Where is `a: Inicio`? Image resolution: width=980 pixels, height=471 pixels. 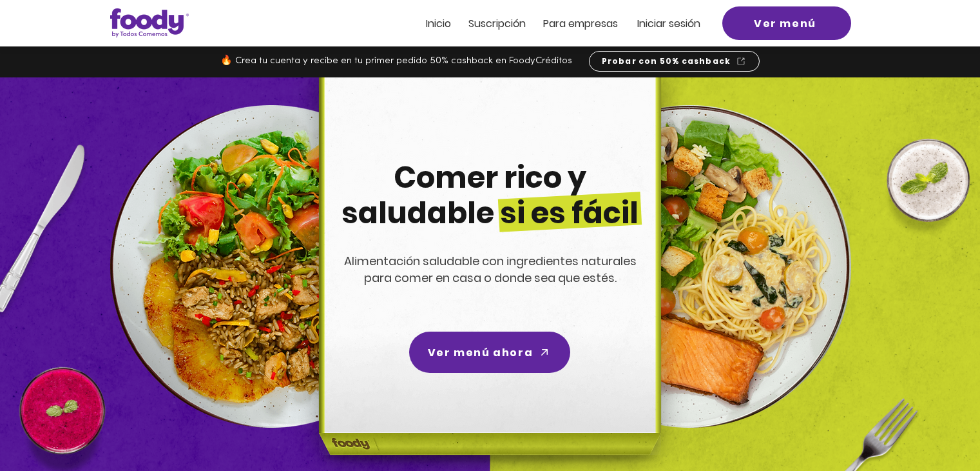
a: Inicio is located at coordinates (438, 23).